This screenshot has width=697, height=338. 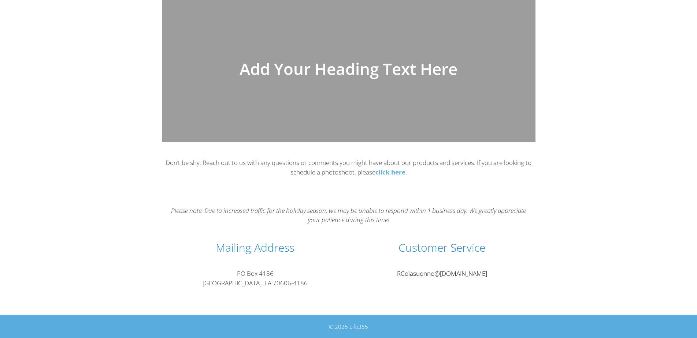 I want to click on p: Don’t be shy. Reach out to us with any questions or comments you might have about our products an..., so click(x=349, y=167).